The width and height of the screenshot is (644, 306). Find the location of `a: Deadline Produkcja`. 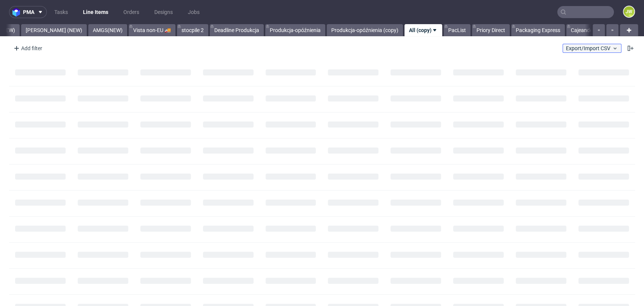

a: Deadline Produkcja is located at coordinates (237, 30).